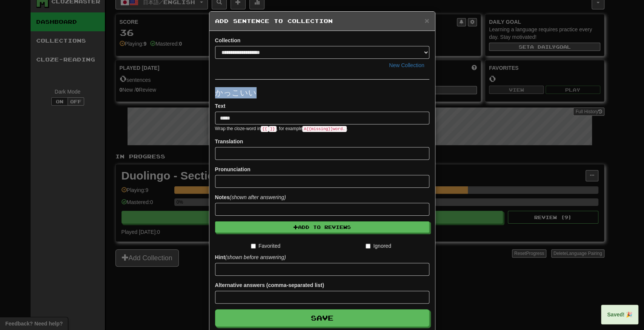 This screenshot has height=330, width=644. Describe the element at coordinates (250, 197) in the screenshot. I see `label: Notes` at that location.